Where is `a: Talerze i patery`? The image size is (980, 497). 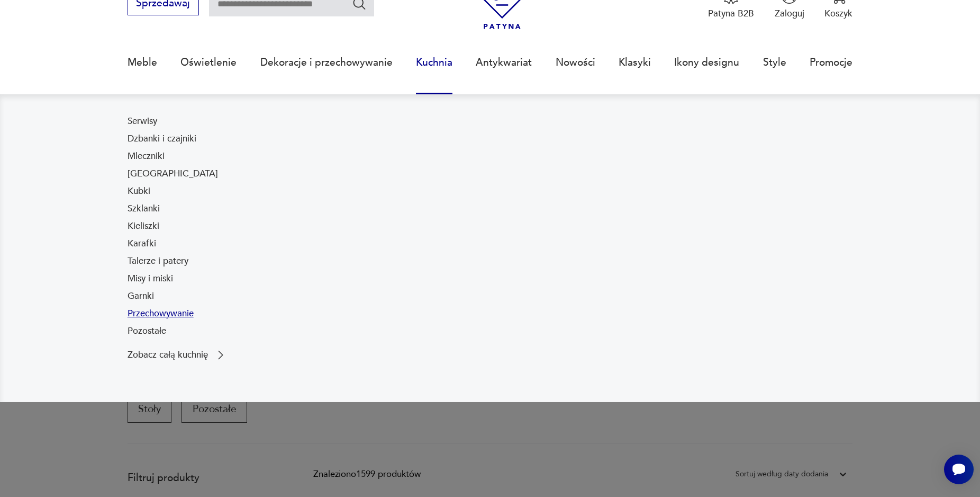
a: Talerze i patery is located at coordinates (158, 261).